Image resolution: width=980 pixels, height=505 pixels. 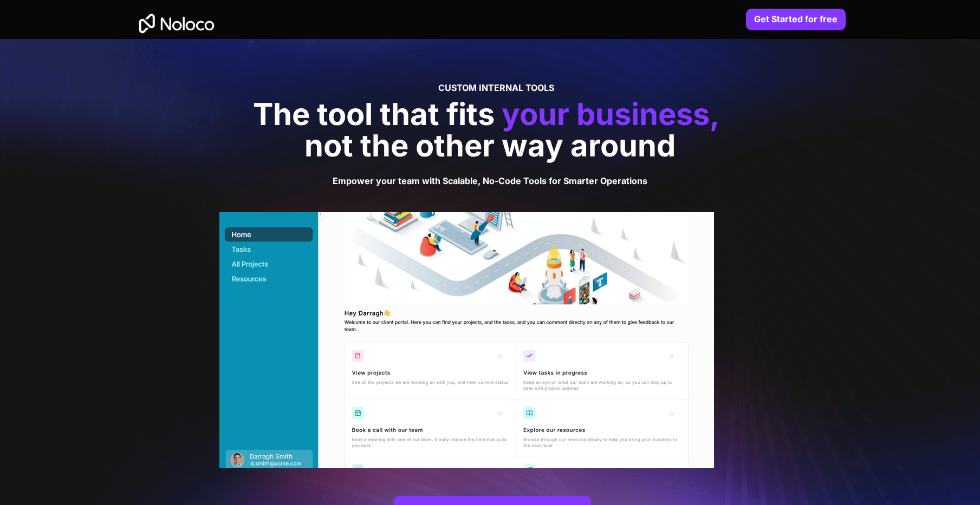 I want to click on a: Get Started for free, so click(x=796, y=19).